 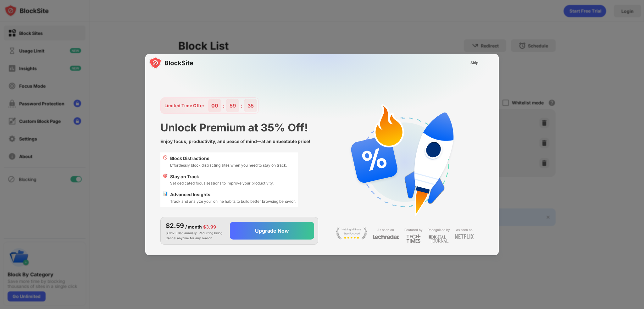 What do you see at coordinates (438, 239) in the screenshot?
I see `img: light-digital-journal.svg` at bounding box center [438, 239].